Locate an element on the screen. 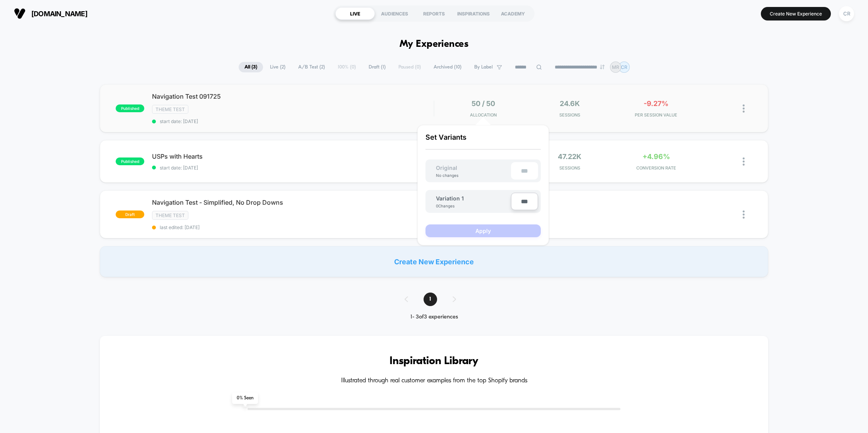 This screenshot has width=868, height=433. span: Live ( 2 ) is located at coordinates (278, 67).